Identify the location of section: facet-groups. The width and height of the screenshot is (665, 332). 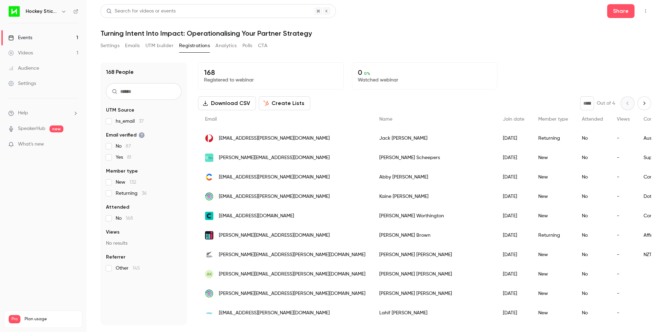
(144, 189).